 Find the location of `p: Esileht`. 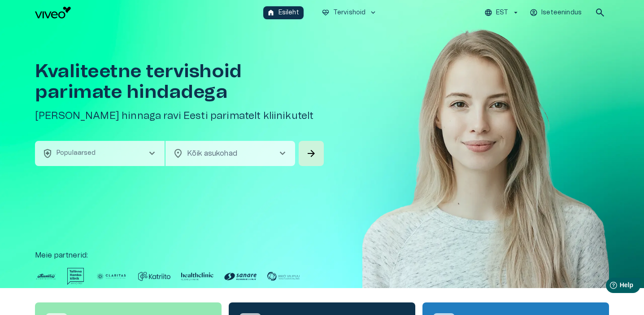

p: Esileht is located at coordinates (289, 12).